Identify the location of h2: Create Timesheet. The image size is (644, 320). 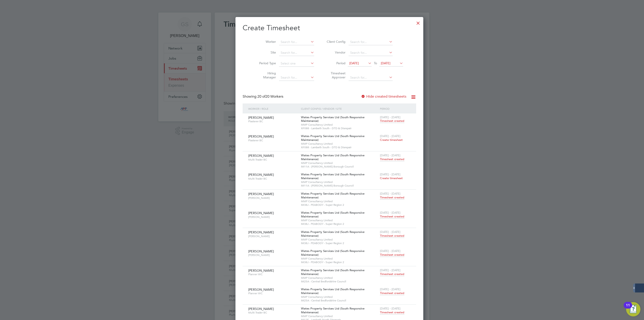
(329, 28).